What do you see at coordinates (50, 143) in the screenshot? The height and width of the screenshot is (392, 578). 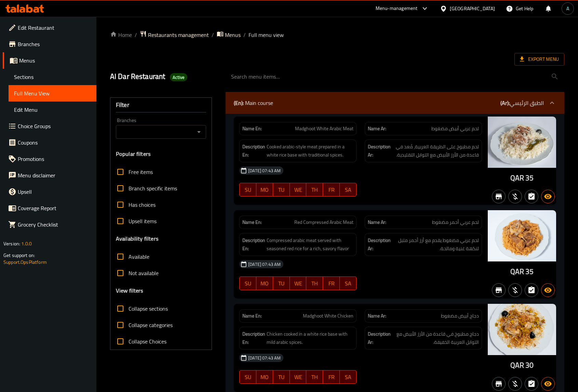 I see `a: Coupons` at bounding box center [50, 143].